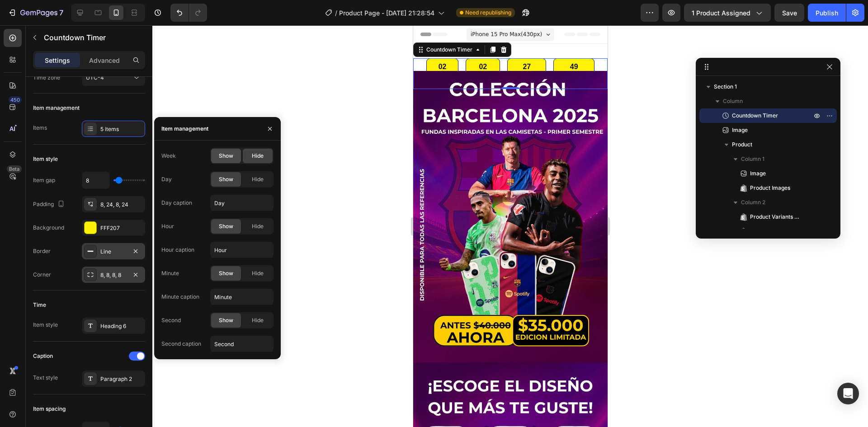 The height and width of the screenshot is (427, 868). What do you see at coordinates (181, 344) in the screenshot?
I see `div: Second caption` at bounding box center [181, 344].